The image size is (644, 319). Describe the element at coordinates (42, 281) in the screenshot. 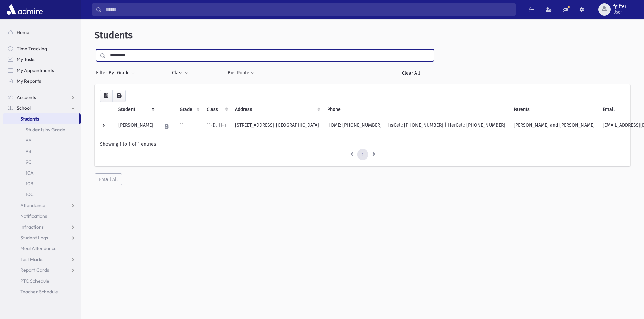

I see `a: PTC Schedule` at that location.